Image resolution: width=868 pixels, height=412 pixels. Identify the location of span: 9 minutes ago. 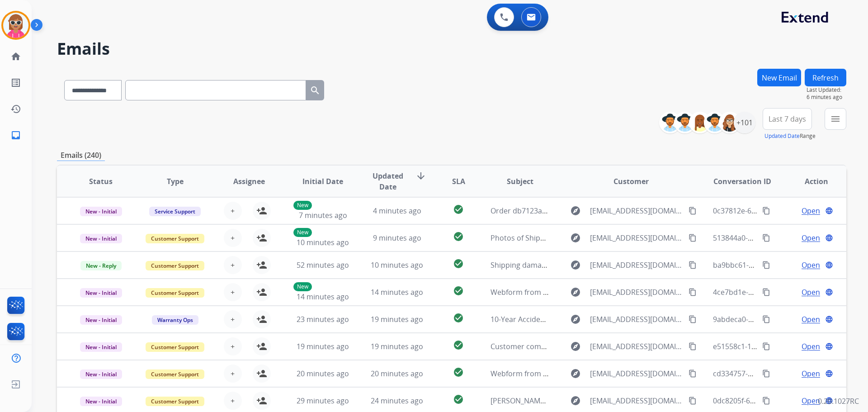
(397, 238).